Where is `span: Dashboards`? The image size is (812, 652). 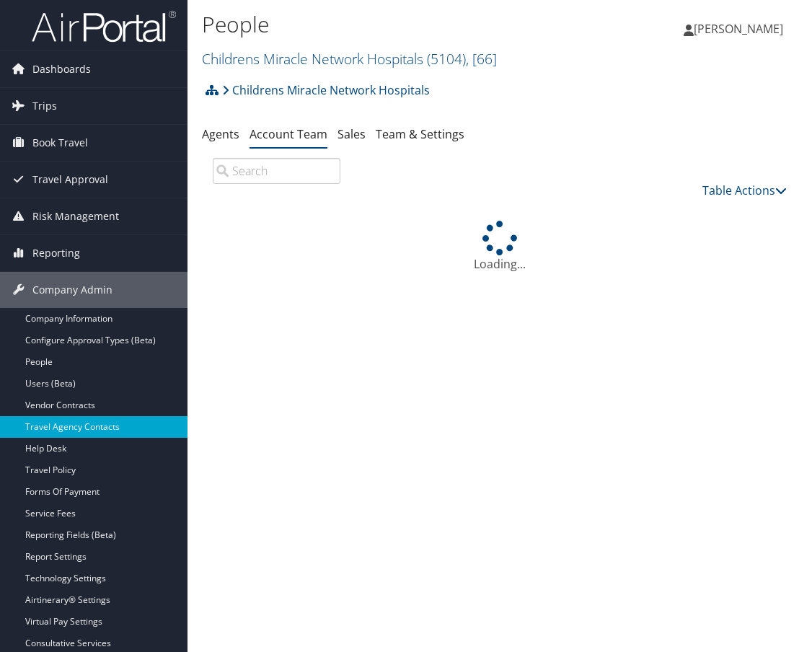
span: Dashboards is located at coordinates (61, 70).